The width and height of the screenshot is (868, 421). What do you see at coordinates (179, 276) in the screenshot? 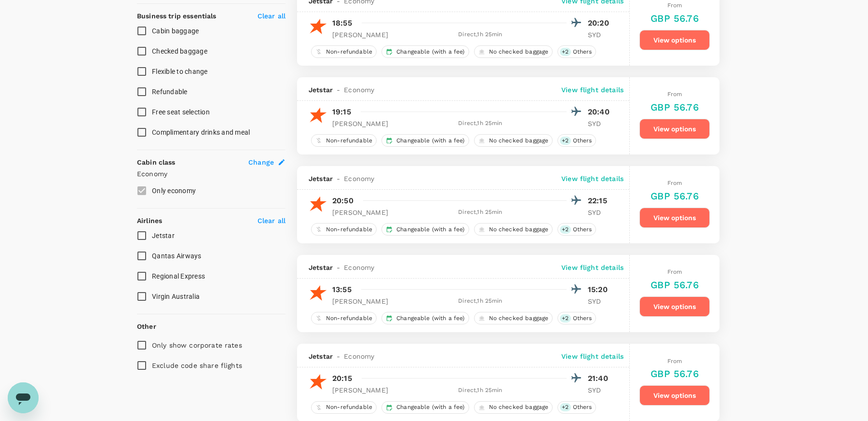
I see `span: Regional Express` at bounding box center [179, 276].